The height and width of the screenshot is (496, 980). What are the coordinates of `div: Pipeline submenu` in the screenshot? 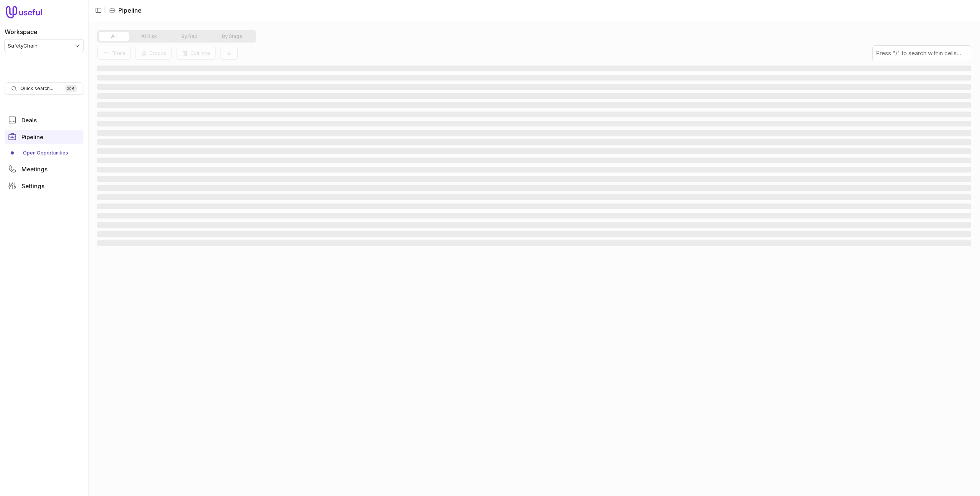 It's located at (44, 153).